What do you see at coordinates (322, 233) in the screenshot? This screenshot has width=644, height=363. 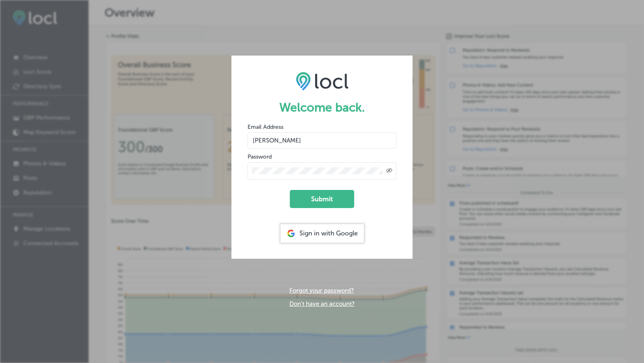 I see `div: Sign in with Google` at bounding box center [322, 233].